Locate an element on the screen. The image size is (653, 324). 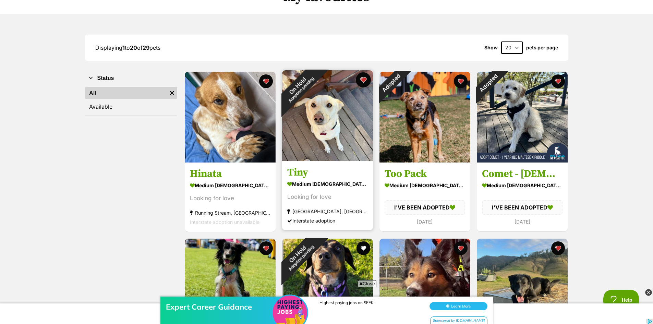
strong: 1 is located at coordinates (123, 48).